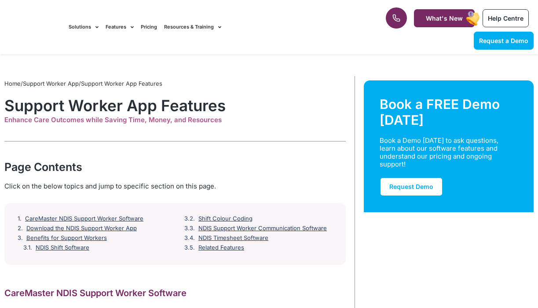 Image resolution: width=538 pixels, height=308 pixels. Describe the element at coordinates (120, 27) in the screenshot. I see `a: Features` at that location.